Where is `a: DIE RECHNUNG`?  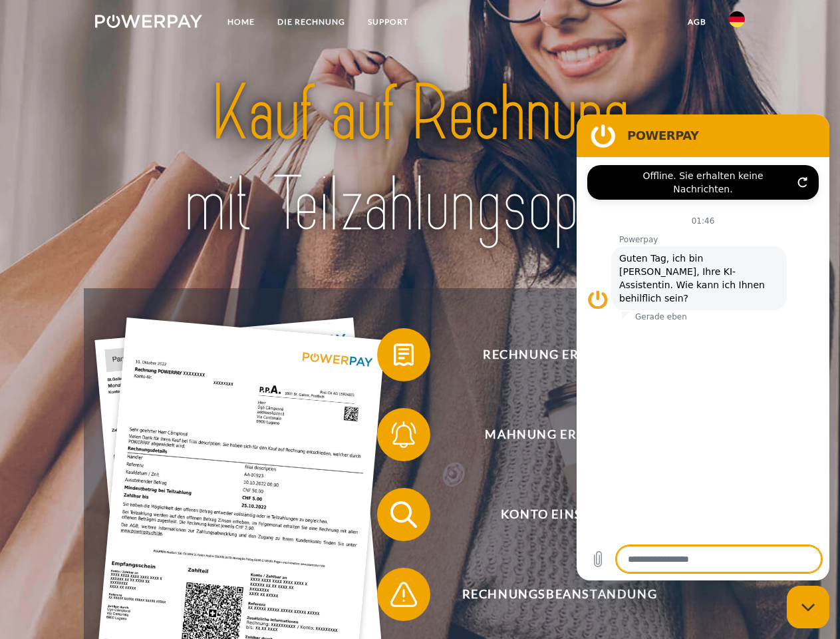
a: DIE RECHNUNG is located at coordinates (312, 22).